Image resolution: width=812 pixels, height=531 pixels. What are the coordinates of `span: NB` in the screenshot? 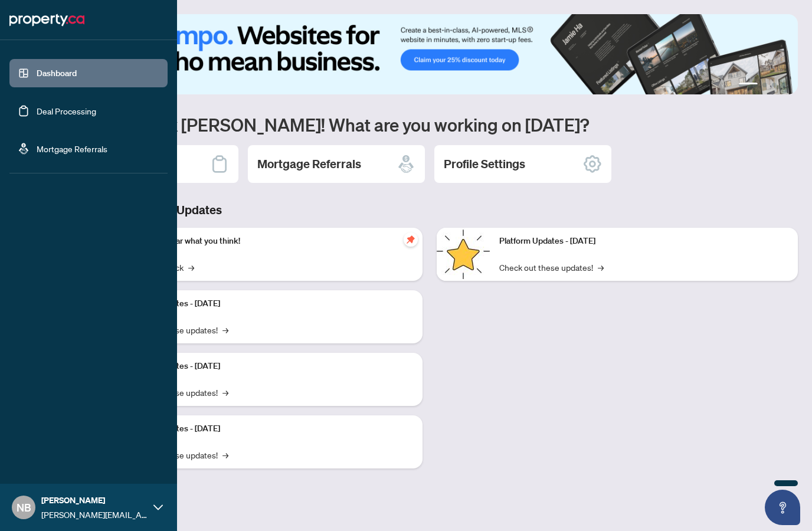 It's located at (24, 508).